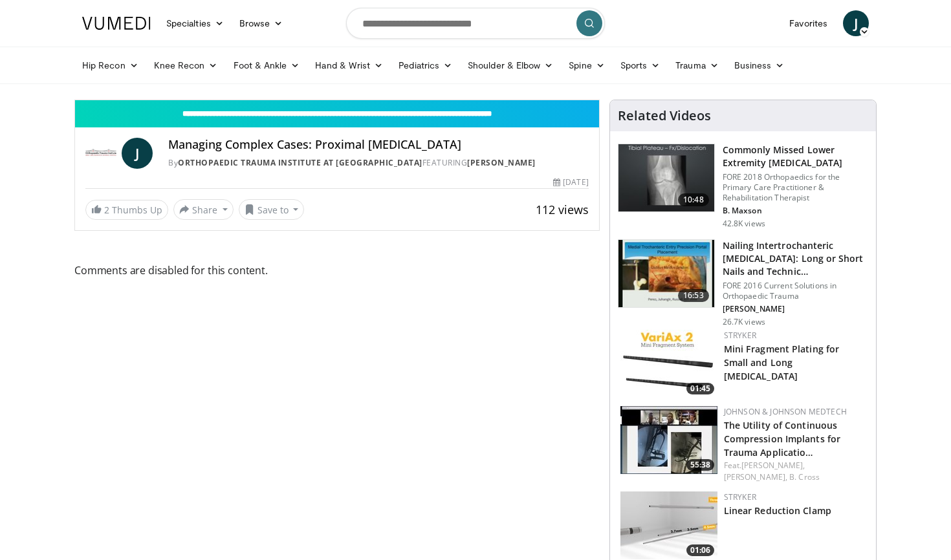 This screenshot has width=951, height=560. What do you see at coordinates (476, 23) in the screenshot?
I see `input: Search topics, interventions` at bounding box center [476, 23].